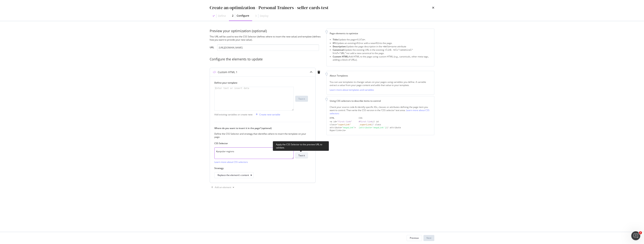 Image resolution: width=644 pixels, height=244 pixels. Describe the element at coordinates (223, 187) in the screenshot. I see `button: Add an element` at that location.